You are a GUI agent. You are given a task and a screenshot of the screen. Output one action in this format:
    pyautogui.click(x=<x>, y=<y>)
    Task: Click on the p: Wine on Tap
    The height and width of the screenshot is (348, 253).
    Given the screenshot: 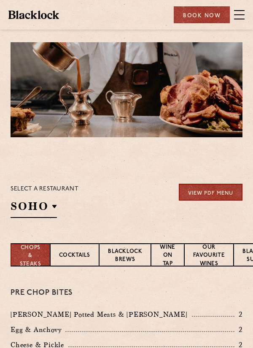 What is the action you would take?
    pyautogui.click(x=168, y=256)
    